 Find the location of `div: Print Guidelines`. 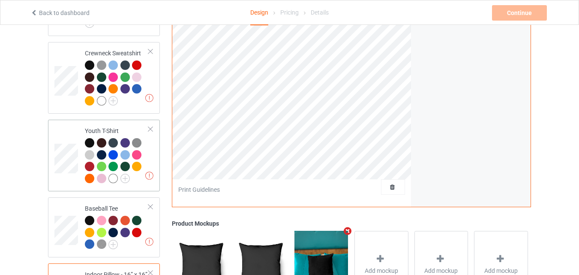

div: Print Guidelines is located at coordinates (199, 190).